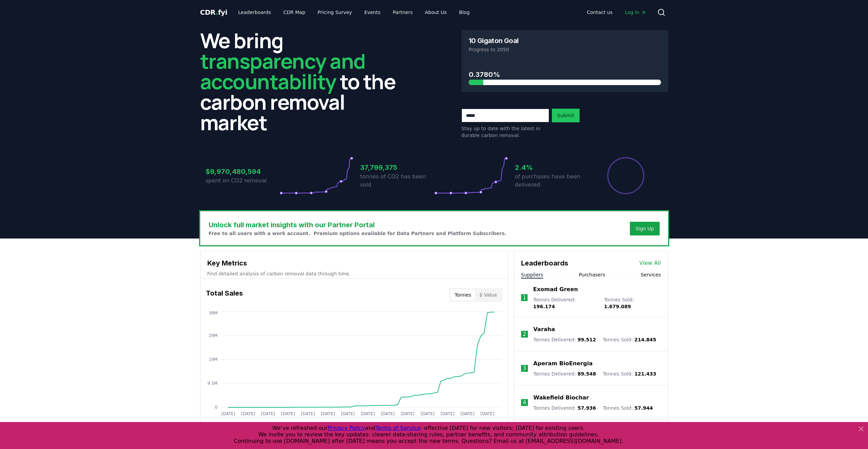 The height and width of the screenshot is (449, 868). I want to click on p: Exomad Green, so click(556, 289).